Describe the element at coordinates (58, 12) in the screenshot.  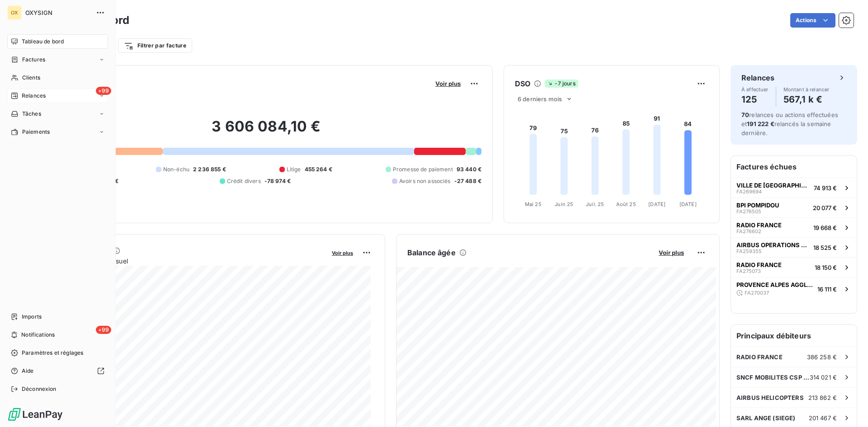
I see `span: OXYSIGN` at that location.